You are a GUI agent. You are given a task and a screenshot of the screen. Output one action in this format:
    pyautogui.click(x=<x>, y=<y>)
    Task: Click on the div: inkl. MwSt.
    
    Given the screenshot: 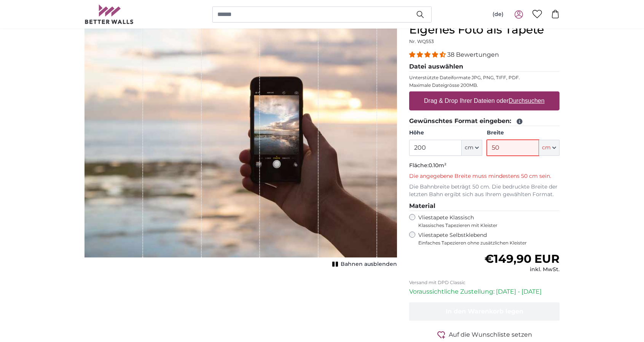 What is the action you would take?
    pyautogui.click(x=522, y=269)
    